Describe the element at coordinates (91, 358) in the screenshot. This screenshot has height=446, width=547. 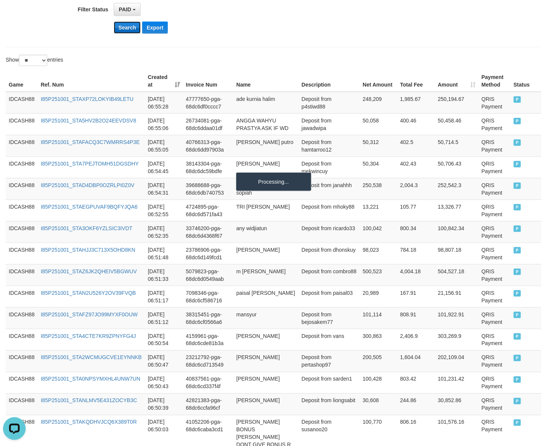
I see `a: I85P251001_STA2WCMUGCVE1EYNNKB` at that location.